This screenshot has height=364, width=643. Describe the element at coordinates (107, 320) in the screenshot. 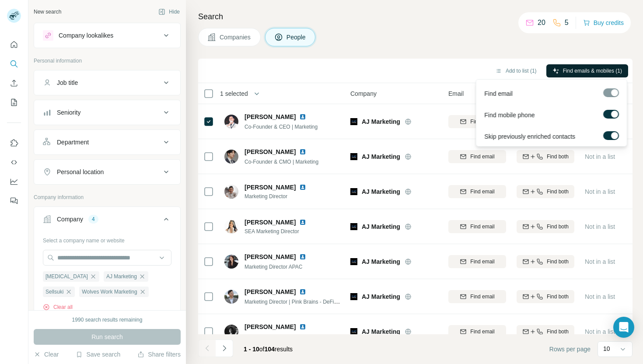

I see `div: 1990 search results remaining` at that location.